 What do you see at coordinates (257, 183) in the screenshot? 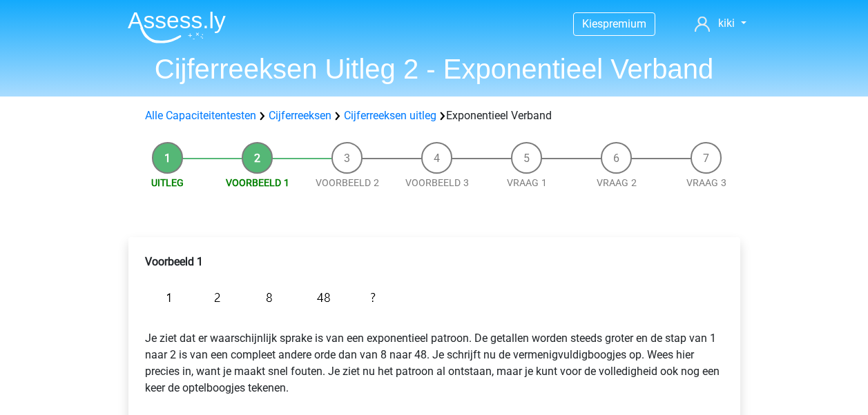
I see `a: Voorbeeld 1` at bounding box center [257, 183].